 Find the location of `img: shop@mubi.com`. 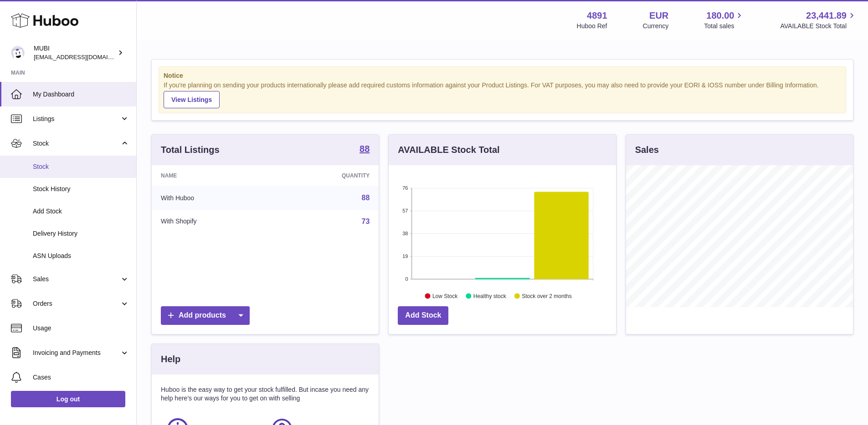

img: shop@mubi.com is located at coordinates (18, 53).